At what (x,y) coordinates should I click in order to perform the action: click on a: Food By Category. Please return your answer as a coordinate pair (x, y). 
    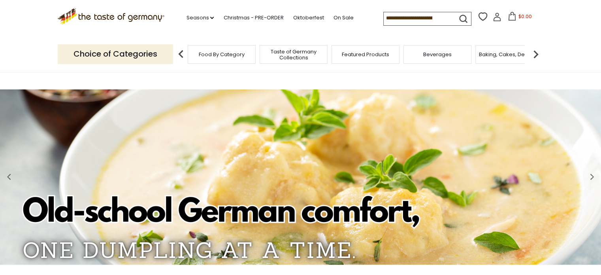
    Looking at the image, I should click on (222, 54).